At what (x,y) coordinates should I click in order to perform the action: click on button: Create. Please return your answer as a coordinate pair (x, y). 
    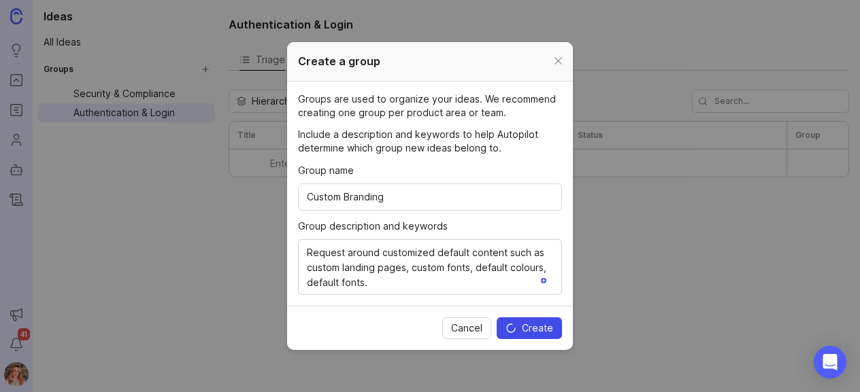
    Looking at the image, I should click on (529, 328).